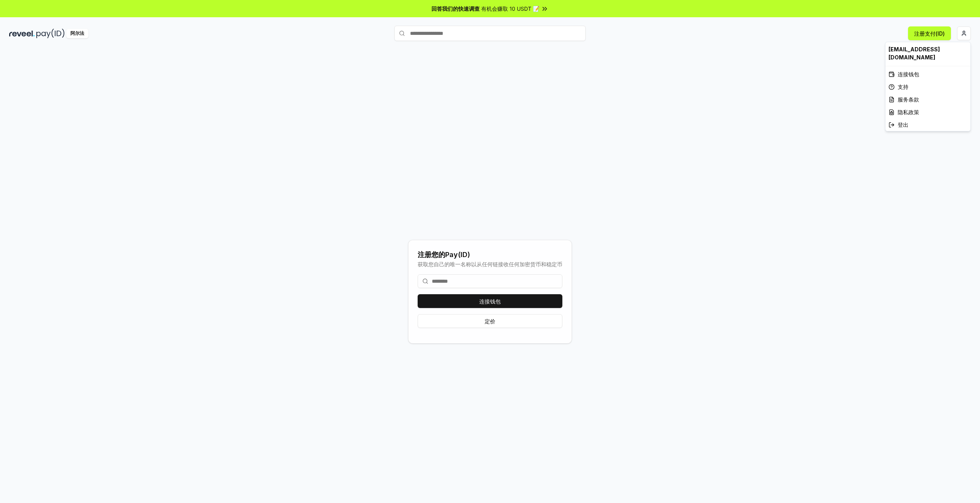 Image resolution: width=980 pixels, height=503 pixels. What do you see at coordinates (928, 87) in the screenshot?
I see `a: 支持` at bounding box center [928, 87].